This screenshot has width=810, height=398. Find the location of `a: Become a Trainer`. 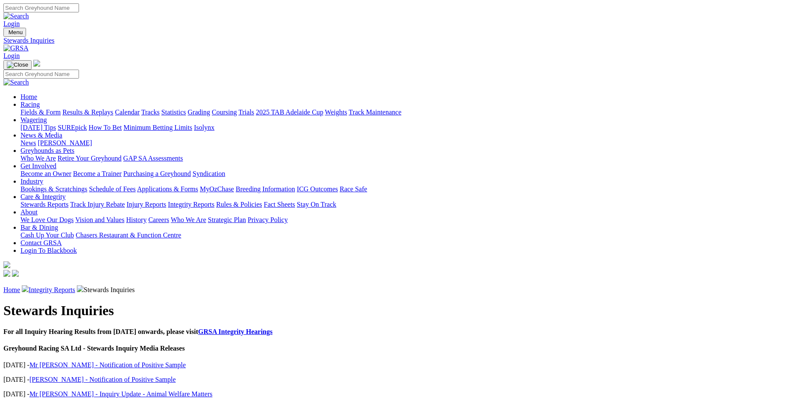

a: Become a Trainer is located at coordinates (97, 173).